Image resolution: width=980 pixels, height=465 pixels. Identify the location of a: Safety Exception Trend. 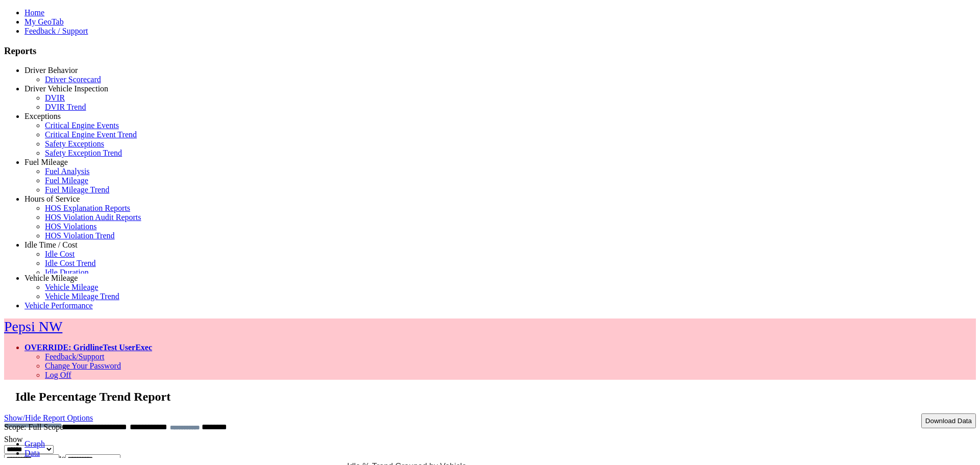
(83, 153).